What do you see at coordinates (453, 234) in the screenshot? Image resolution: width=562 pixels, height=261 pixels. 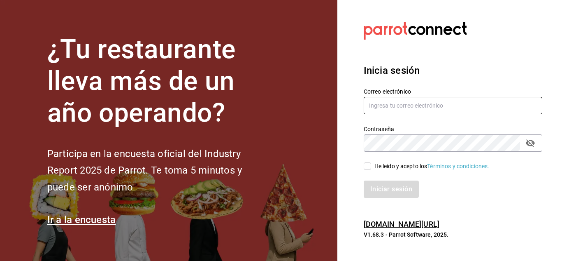 I see `p: V1.68.3 - Parrot Software, 2025.` at bounding box center [453, 234].